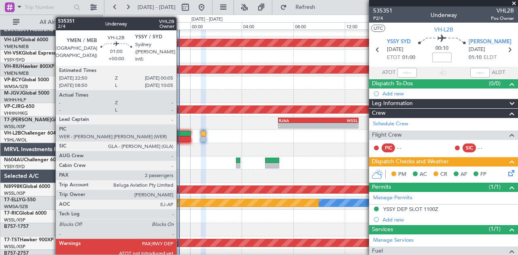  What do you see at coordinates (12, 107) in the screenshot?
I see `span: VP-CJR` at bounding box center [12, 107].